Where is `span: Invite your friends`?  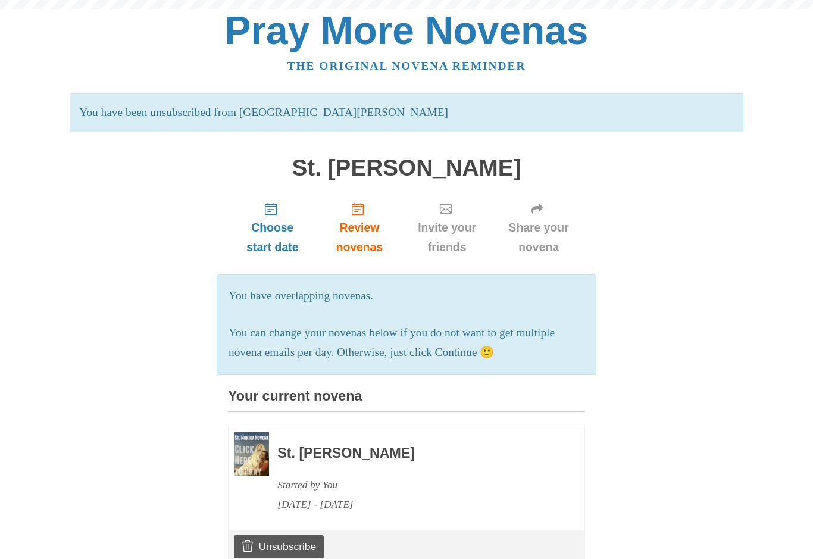 span: Invite your friends is located at coordinates (447, 238).